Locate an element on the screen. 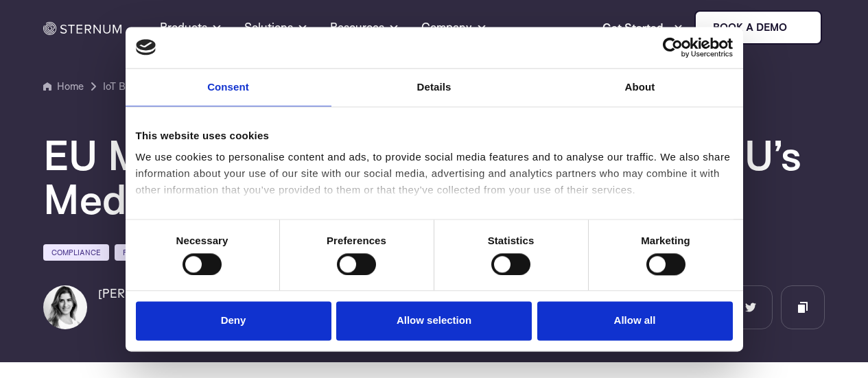 This screenshot has height=378, width=868. a: Company is located at coordinates (455, 27).